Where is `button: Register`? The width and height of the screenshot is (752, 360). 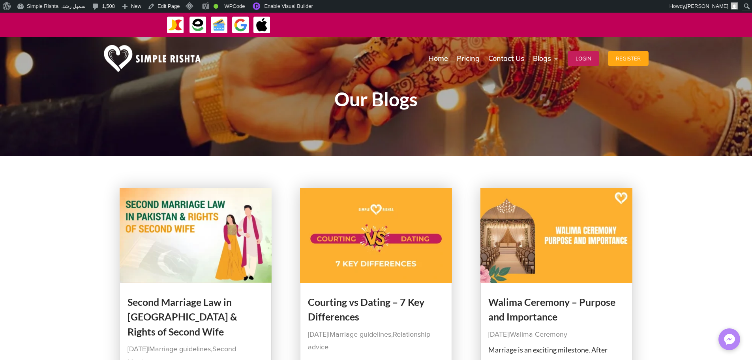
button: Register is located at coordinates (628, 58).